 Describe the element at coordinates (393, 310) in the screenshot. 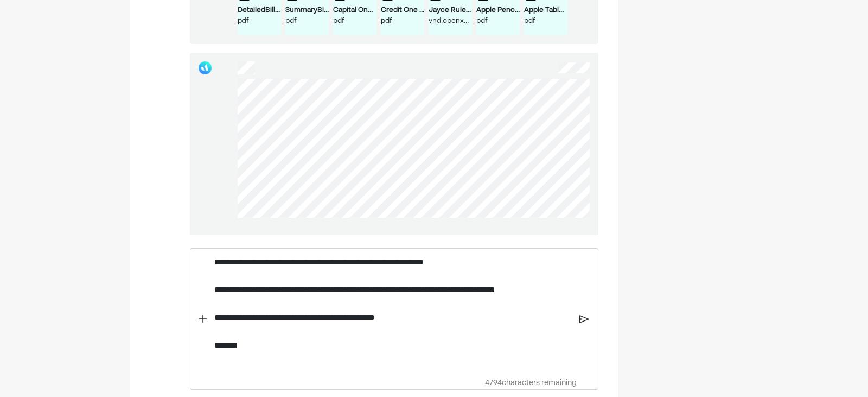

I see `div: Rich Text Editor. Editing area: main` at that location.